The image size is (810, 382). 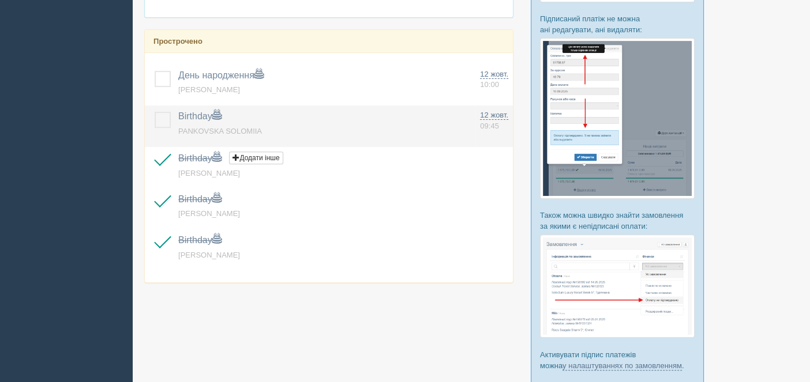 What do you see at coordinates (221, 75) in the screenshot?
I see `span: День народження` at bounding box center [221, 75].